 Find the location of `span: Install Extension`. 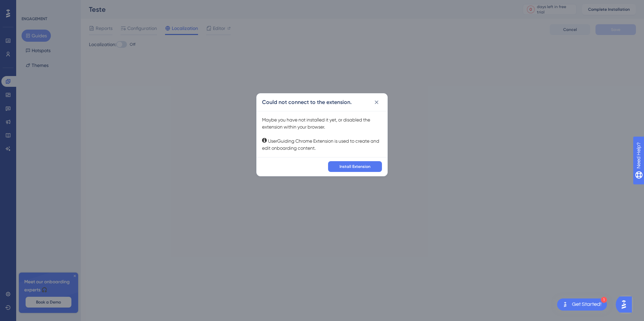

span: Install Extension is located at coordinates (355, 166).